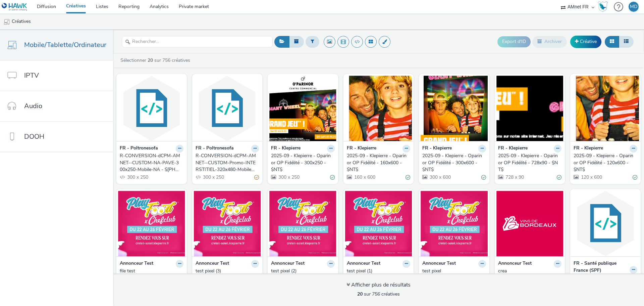  I want to click on a: test pixel (1), so click(379, 271).